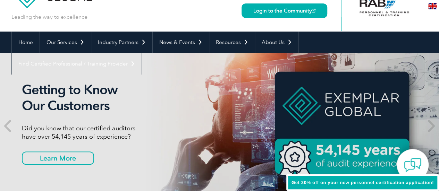 This screenshot has width=439, height=191. What do you see at coordinates (363, 182) in the screenshot?
I see `span: Get 20% off on your new personnel certification application!` at bounding box center [363, 182].